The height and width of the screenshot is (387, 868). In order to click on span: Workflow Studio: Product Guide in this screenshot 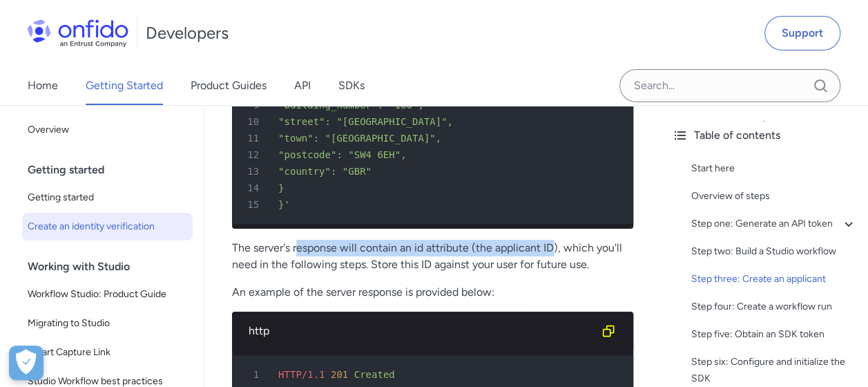, I will do `click(107, 294)`.